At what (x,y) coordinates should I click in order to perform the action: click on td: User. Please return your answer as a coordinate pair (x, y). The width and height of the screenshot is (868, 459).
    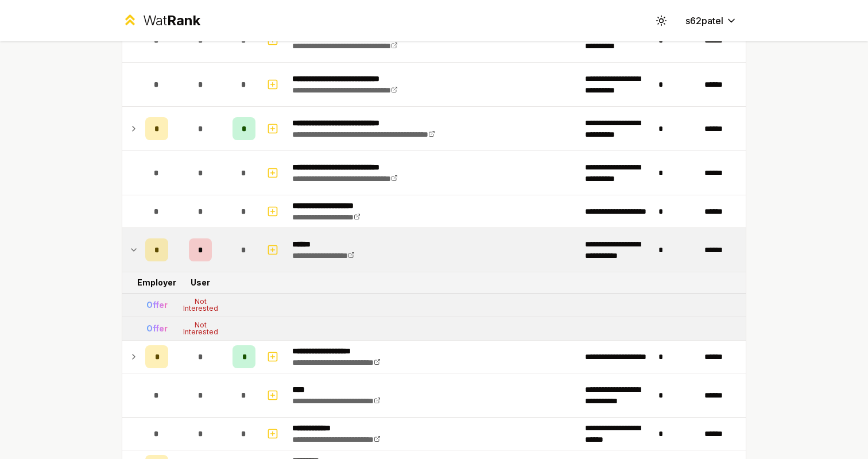
    Looking at the image, I should click on (200, 283).